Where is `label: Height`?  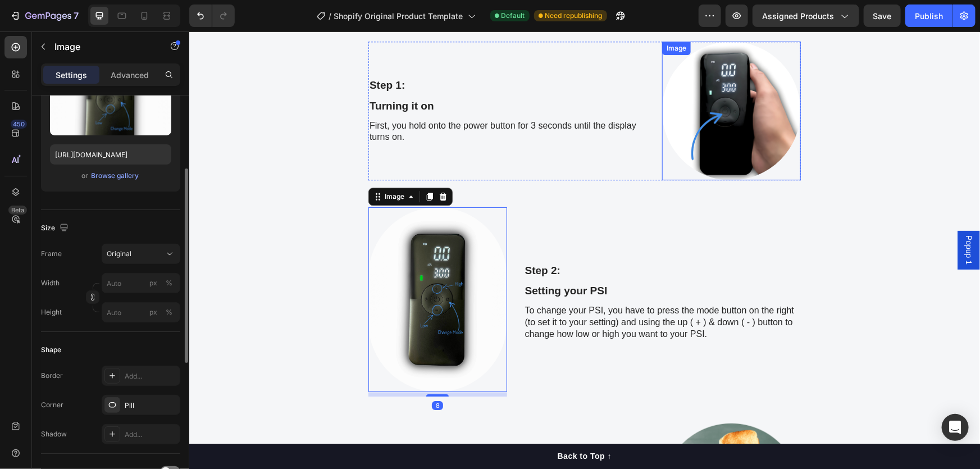 label: Height is located at coordinates (51, 312).